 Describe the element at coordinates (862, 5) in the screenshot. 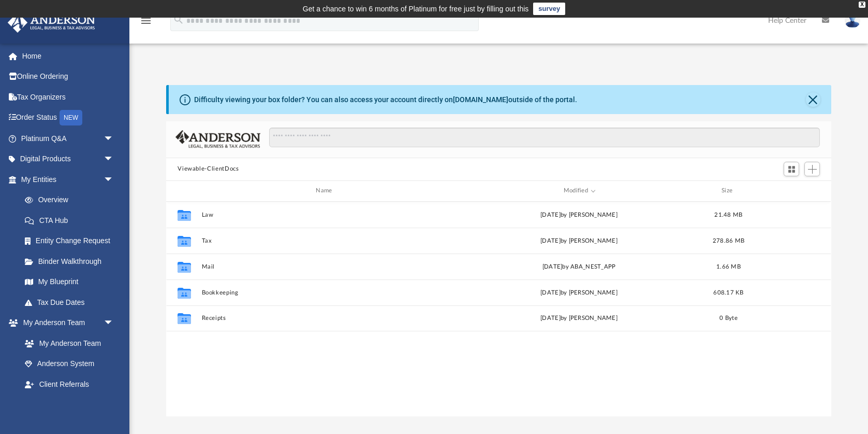

I see `div: close` at that location.